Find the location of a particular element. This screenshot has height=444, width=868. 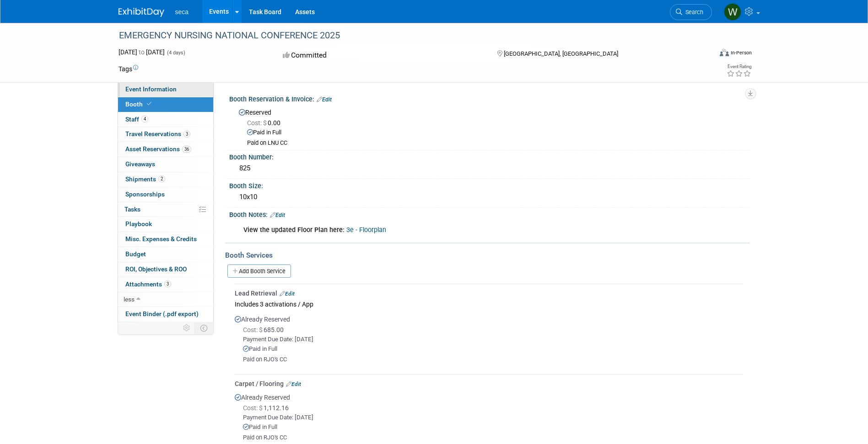

span: seca is located at coordinates (182, 12).